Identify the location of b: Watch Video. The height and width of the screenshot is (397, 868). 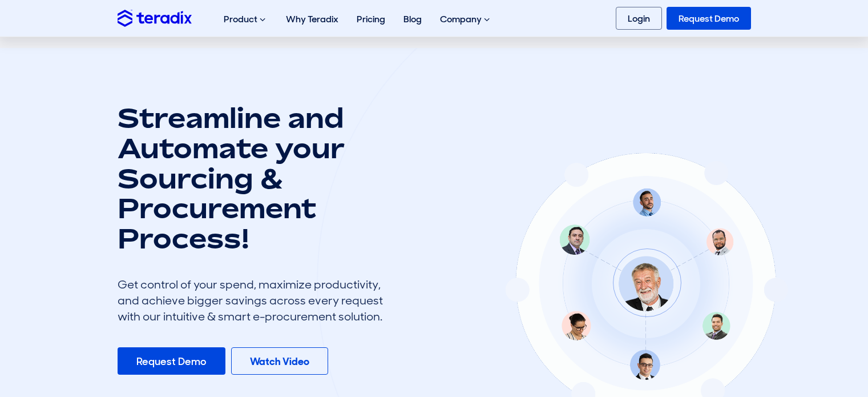
(280, 362).